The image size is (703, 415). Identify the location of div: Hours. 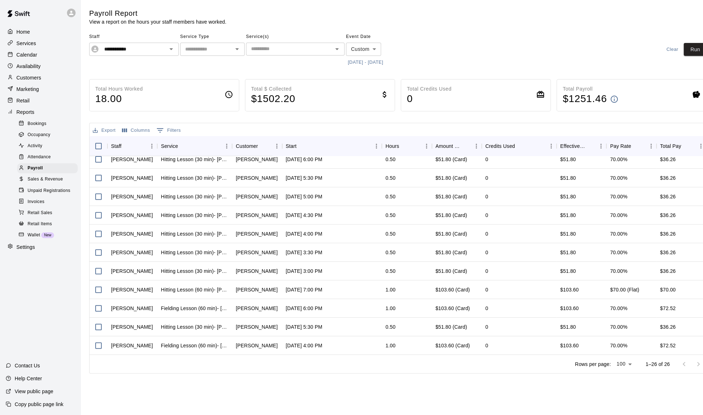
(406, 146).